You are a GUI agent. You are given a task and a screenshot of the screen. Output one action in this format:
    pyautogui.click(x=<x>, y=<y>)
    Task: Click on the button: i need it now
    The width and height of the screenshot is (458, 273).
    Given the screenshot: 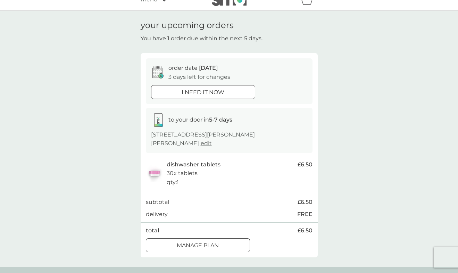 What is the action you would take?
    pyautogui.click(x=203, y=92)
    